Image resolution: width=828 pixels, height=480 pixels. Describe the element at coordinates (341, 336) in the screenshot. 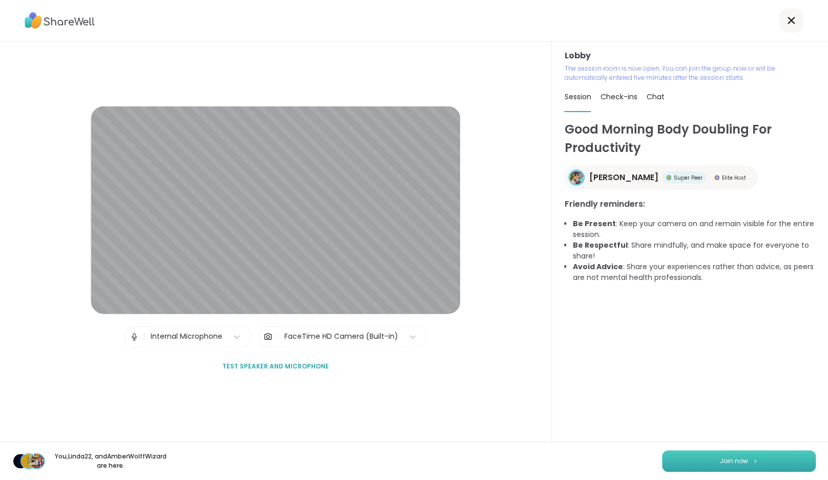

I see `div: FaceTime HD Camera (Built-in)` at that location.